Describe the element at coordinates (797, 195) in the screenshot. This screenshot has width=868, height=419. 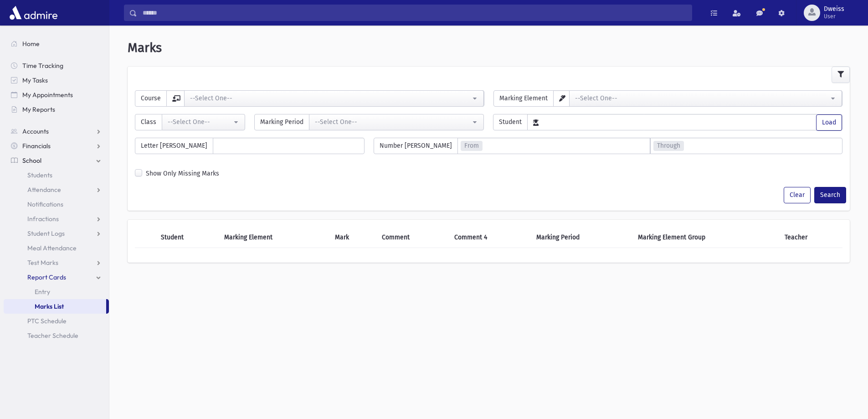
I see `button: Clear` at that location.